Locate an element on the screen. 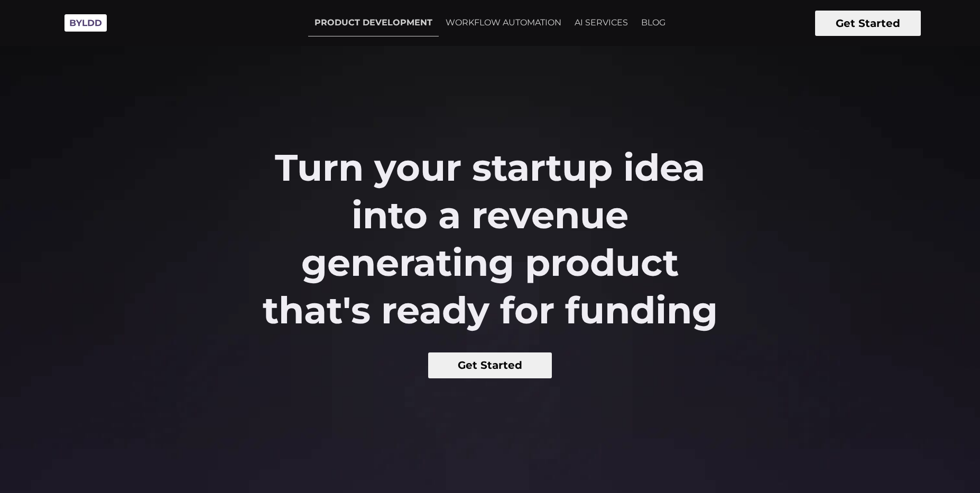 Image resolution: width=980 pixels, height=493 pixels. a: WORKFLOW AUTOMATION is located at coordinates (503, 23).